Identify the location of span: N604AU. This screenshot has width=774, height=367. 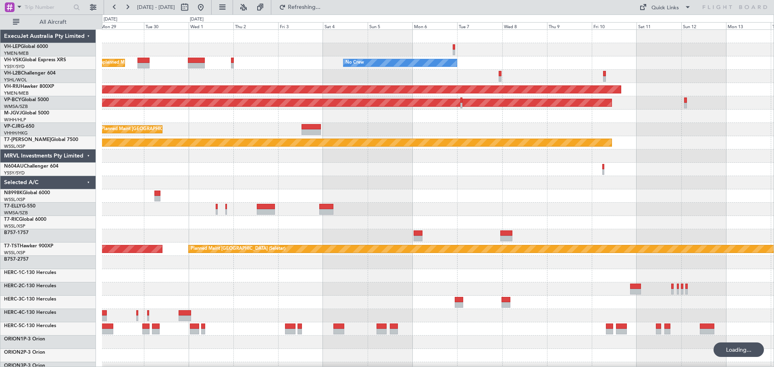
(14, 167).